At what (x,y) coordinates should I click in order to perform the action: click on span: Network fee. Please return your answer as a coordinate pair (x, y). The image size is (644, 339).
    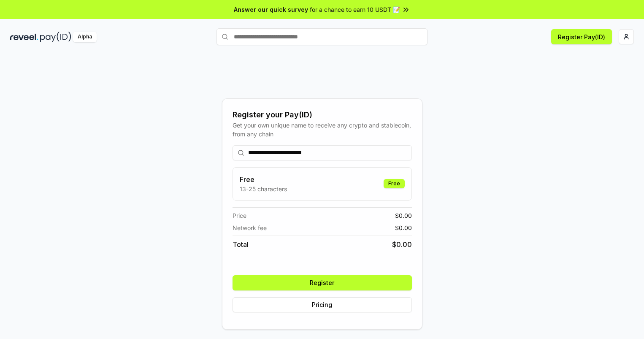
    Looking at the image, I should click on (249, 227).